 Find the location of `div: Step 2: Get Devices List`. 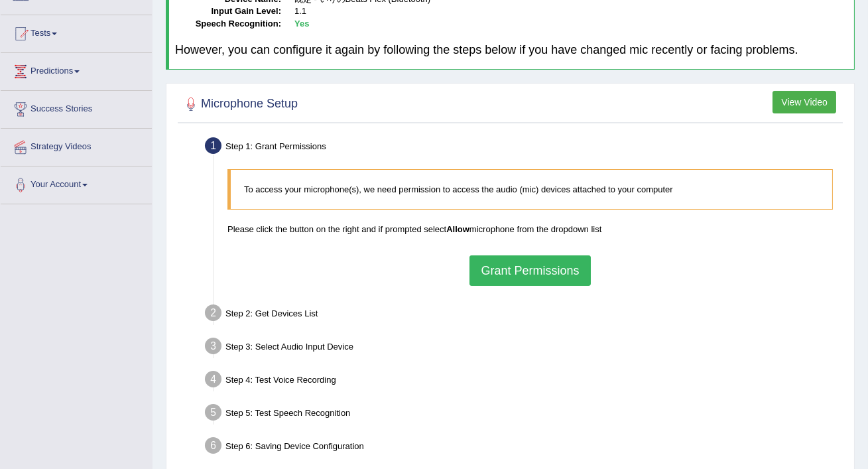

div: Step 2: Get Devices List is located at coordinates (523, 315).